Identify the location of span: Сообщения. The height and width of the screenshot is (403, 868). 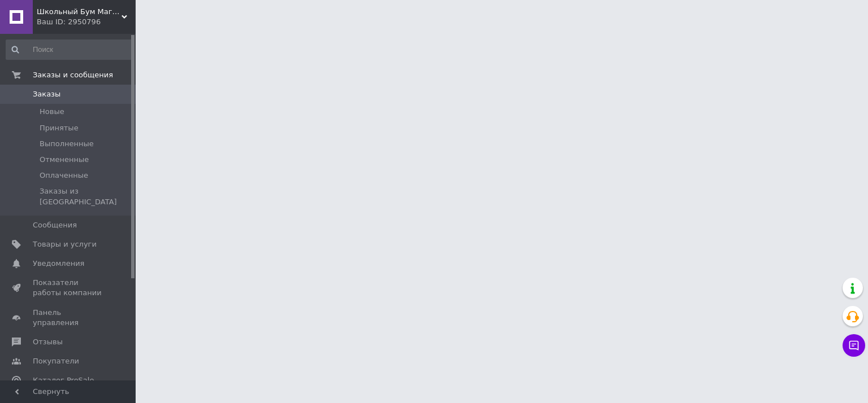
(55, 225).